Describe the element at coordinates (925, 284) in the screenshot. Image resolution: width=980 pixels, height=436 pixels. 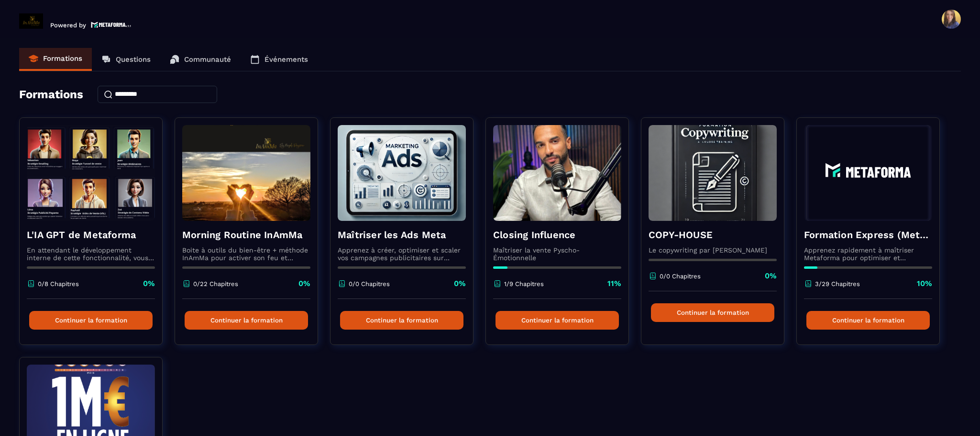
I see `p: 10%` at that location.